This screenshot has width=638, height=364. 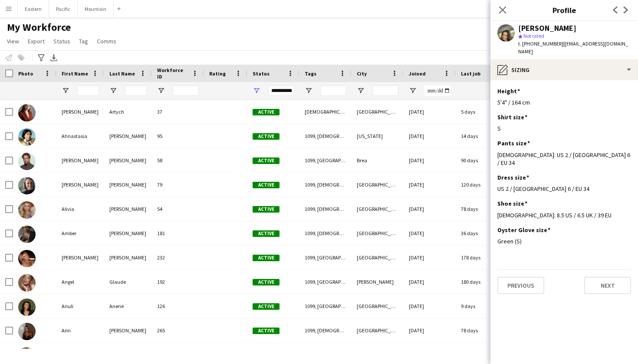 I want to click on img: Arin Gasiorek, so click(x=27, y=331).